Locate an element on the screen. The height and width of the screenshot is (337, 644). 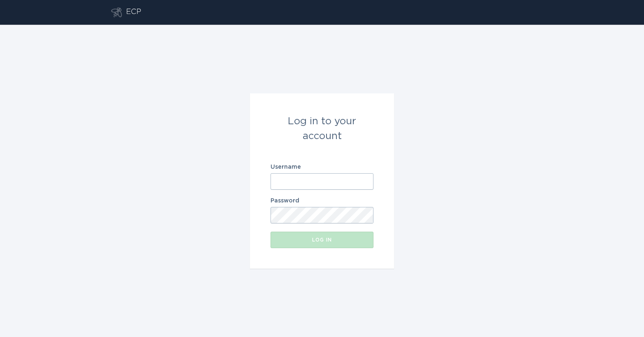
label: Username is located at coordinates (322, 167).